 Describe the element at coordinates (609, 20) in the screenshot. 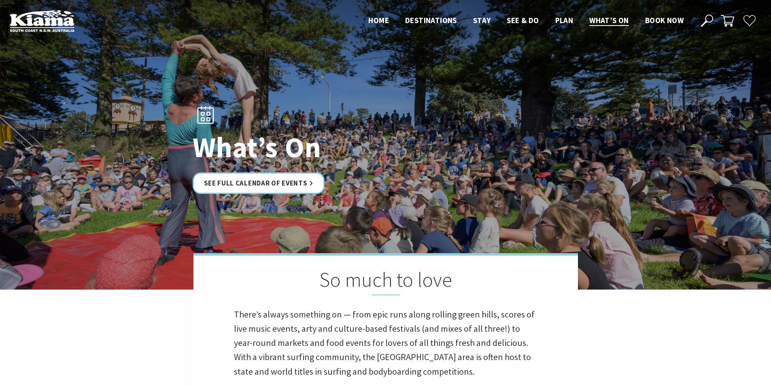

I see `span: What’s On` at that location.